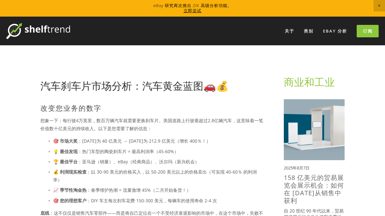 This screenshot has width=385, height=216. I want to click on font: 💡 最佳发现, so click(65, 151).